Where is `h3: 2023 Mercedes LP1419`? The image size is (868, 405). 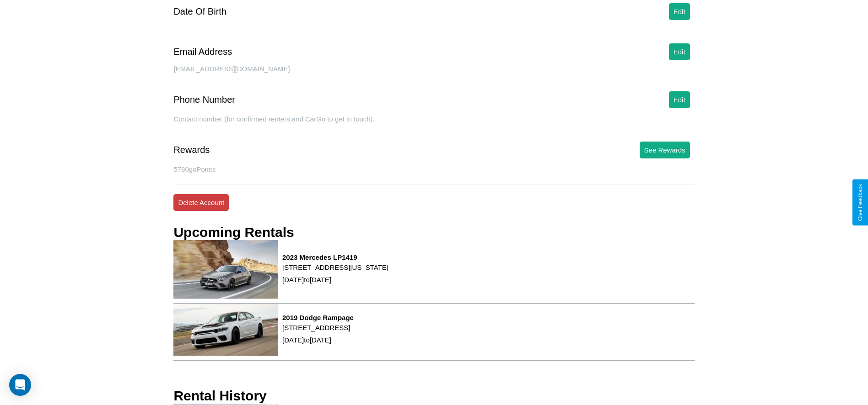 h3: 2023 Mercedes LP1419 is located at coordinates (336, 257).